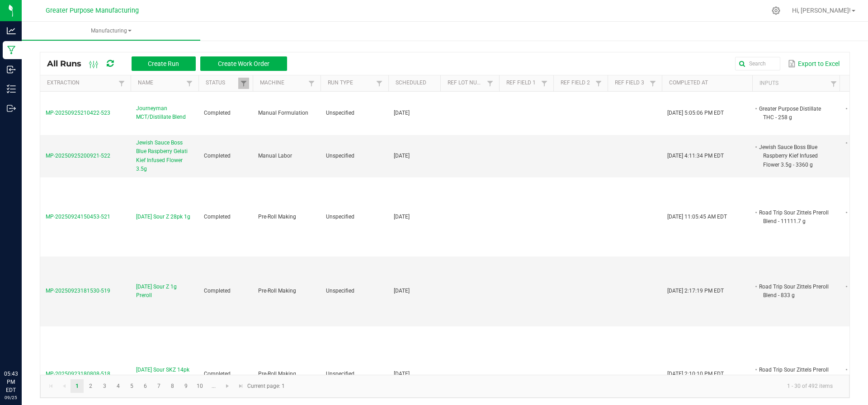  I want to click on a: Ref Lot NumberSortable, so click(466, 83).